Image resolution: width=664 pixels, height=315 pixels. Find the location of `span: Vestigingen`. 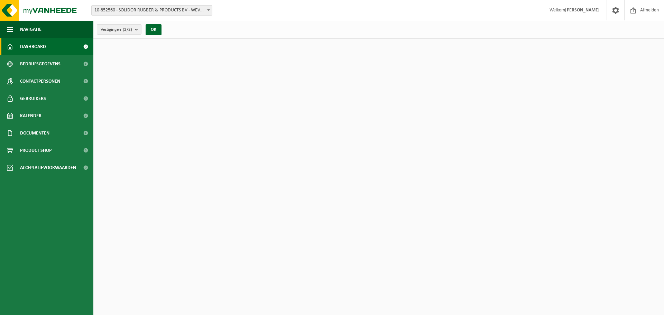

span: Vestigingen is located at coordinates (116, 30).